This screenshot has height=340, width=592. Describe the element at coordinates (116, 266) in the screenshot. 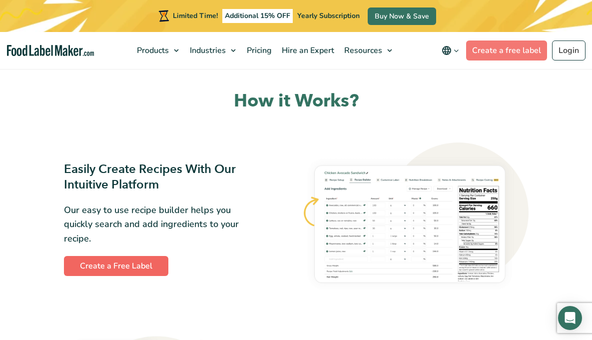

I see `a: Create a Free Label` at that location.